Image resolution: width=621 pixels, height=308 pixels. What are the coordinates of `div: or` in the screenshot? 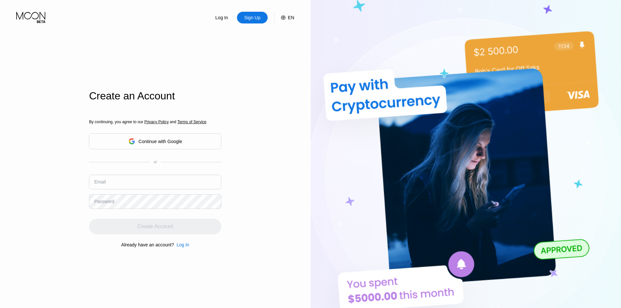 It's located at (155, 162).